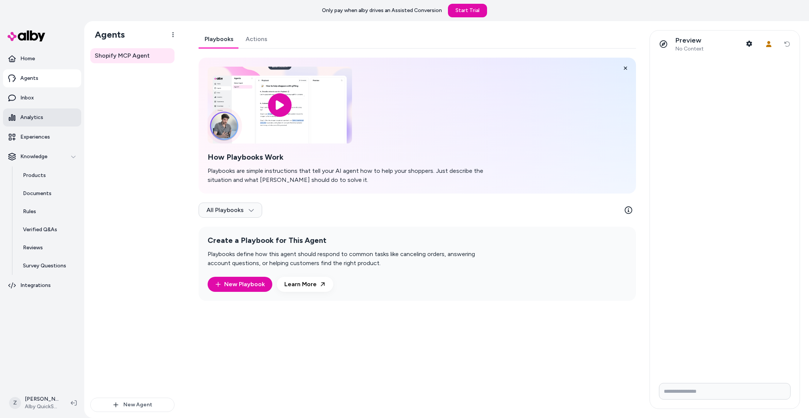  What do you see at coordinates (122, 56) in the screenshot?
I see `span: Shopify MCP Agent` at bounding box center [122, 56].